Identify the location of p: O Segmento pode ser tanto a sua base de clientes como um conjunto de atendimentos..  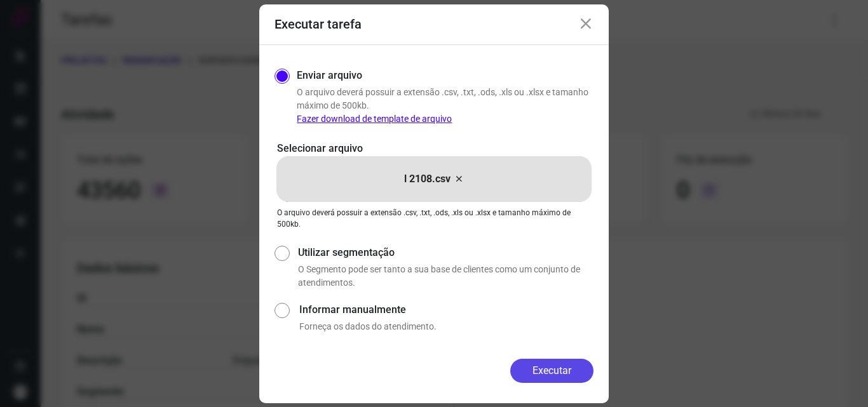
(446, 276).